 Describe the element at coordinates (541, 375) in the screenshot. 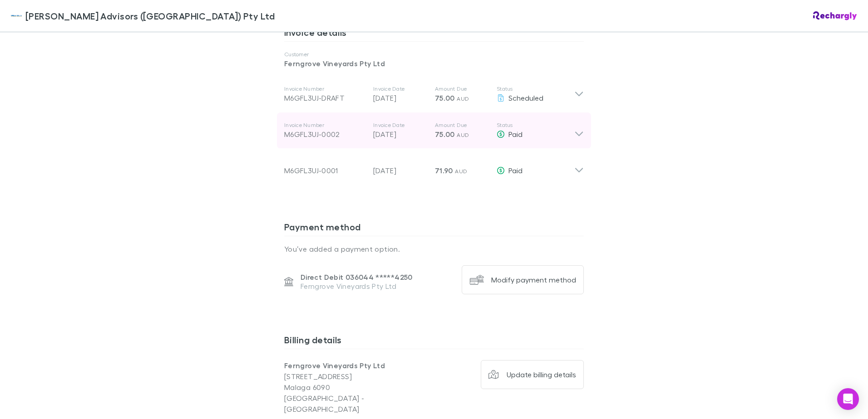

I see `div: Update billing details` at that location.